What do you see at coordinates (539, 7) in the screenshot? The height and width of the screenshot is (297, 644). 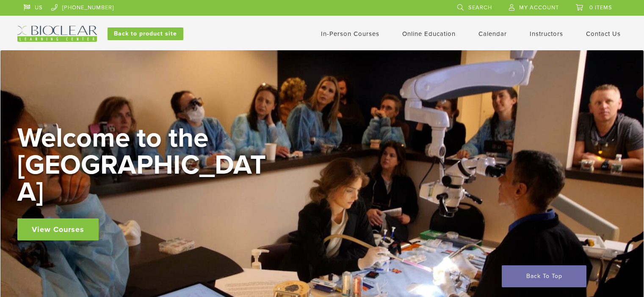 I see `span: My Account` at bounding box center [539, 7].